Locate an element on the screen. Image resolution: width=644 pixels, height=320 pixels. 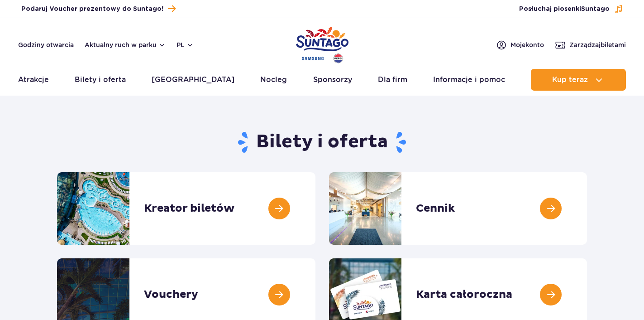
span: Kup teraz is located at coordinates (570, 80).